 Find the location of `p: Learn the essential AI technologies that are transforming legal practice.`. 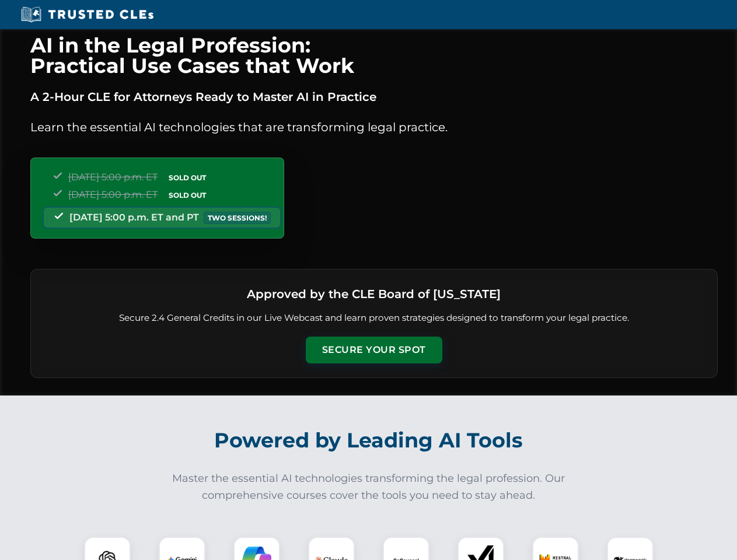

p: Learn the essential AI technologies that are transforming legal practice. is located at coordinates (374, 127).